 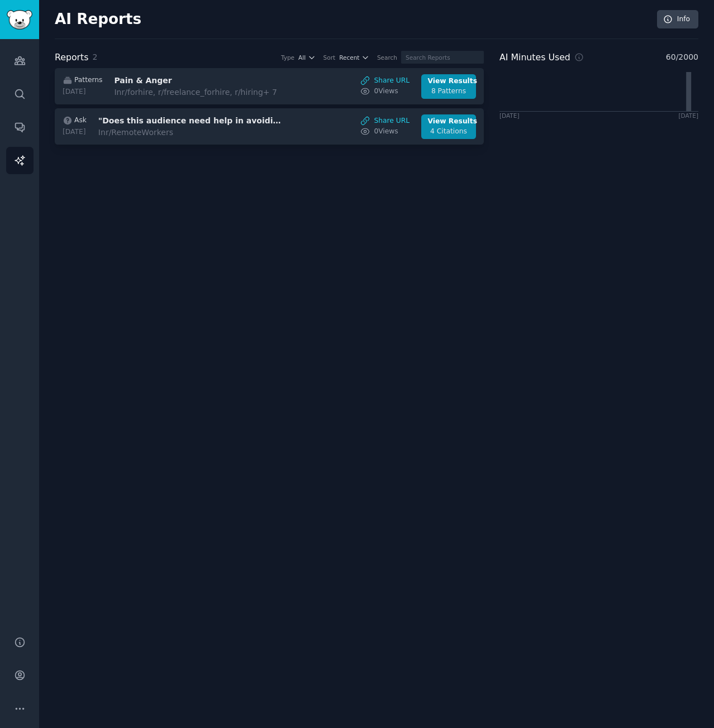 What do you see at coordinates (208, 80) in the screenshot?
I see `h3: Pain & Anger` at bounding box center [208, 80].